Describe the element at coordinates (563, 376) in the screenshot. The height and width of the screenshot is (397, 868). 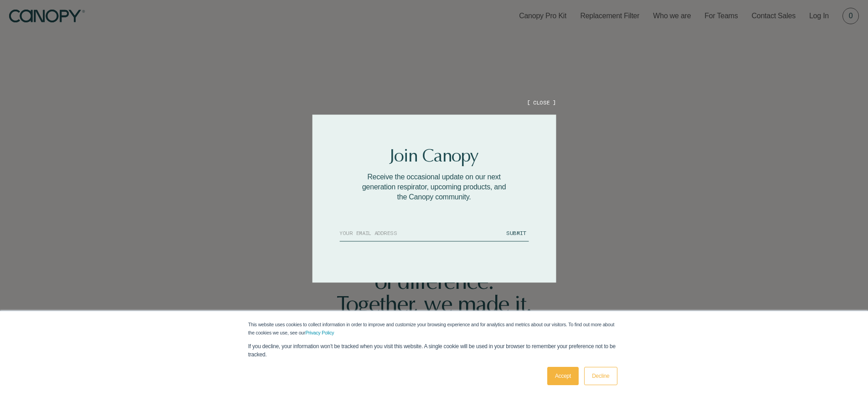
I see `a: Accept` at that location.